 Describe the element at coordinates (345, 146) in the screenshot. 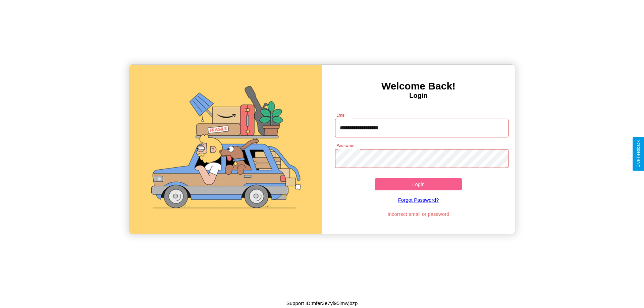

I see `label: Password` at that location.